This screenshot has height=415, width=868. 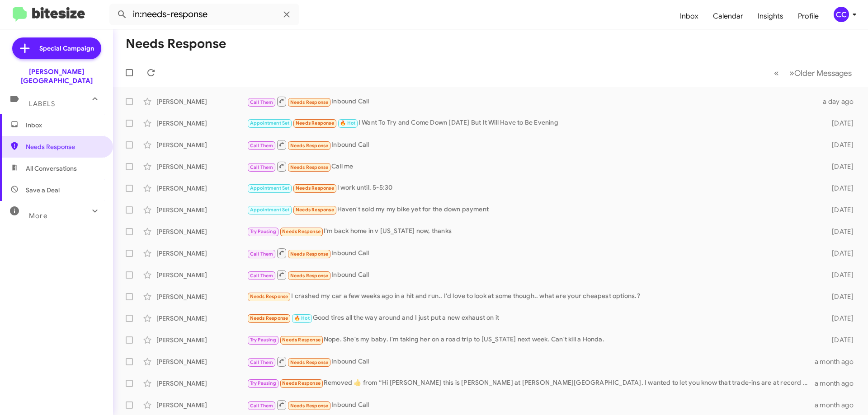 I want to click on input: Search, so click(x=204, y=15).